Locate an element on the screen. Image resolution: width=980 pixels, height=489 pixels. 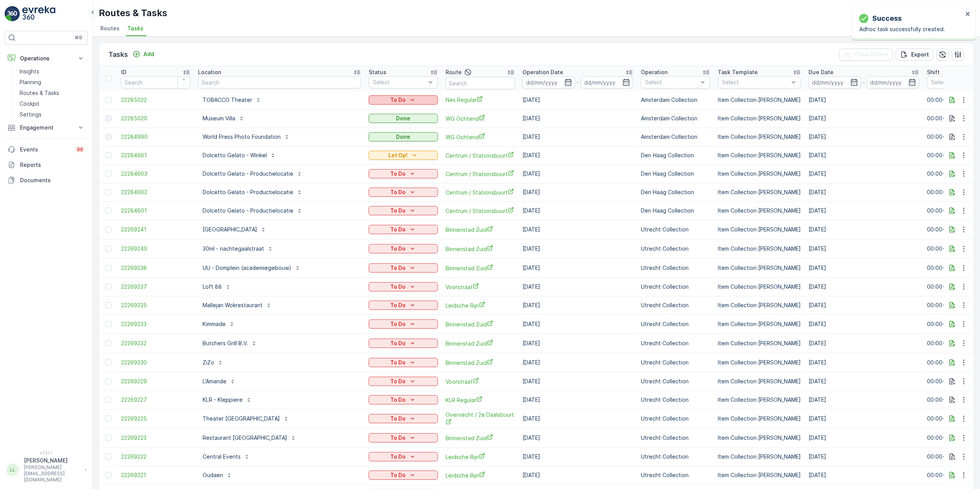
a: 22269238 is located at coordinates (155, 268).